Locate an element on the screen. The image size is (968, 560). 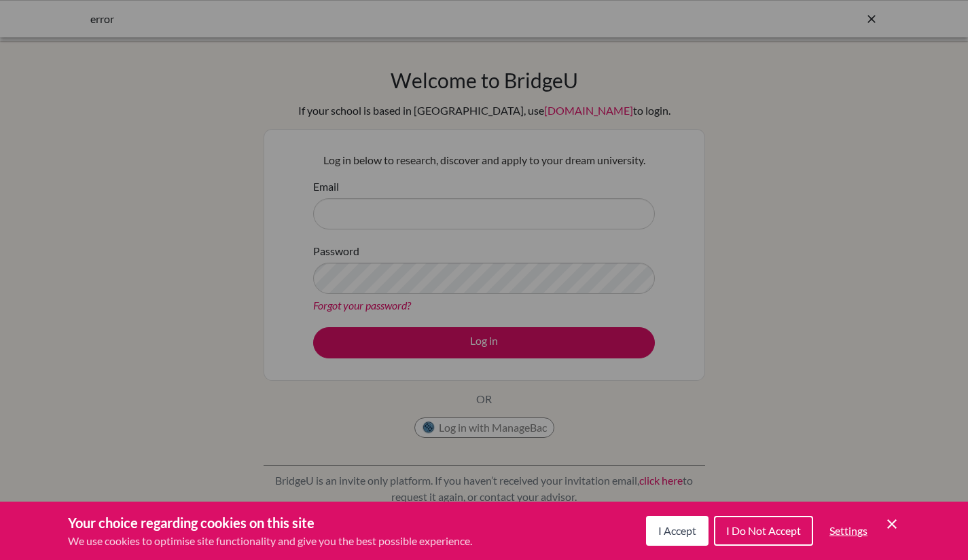
span: I Accept is located at coordinates (677, 530).